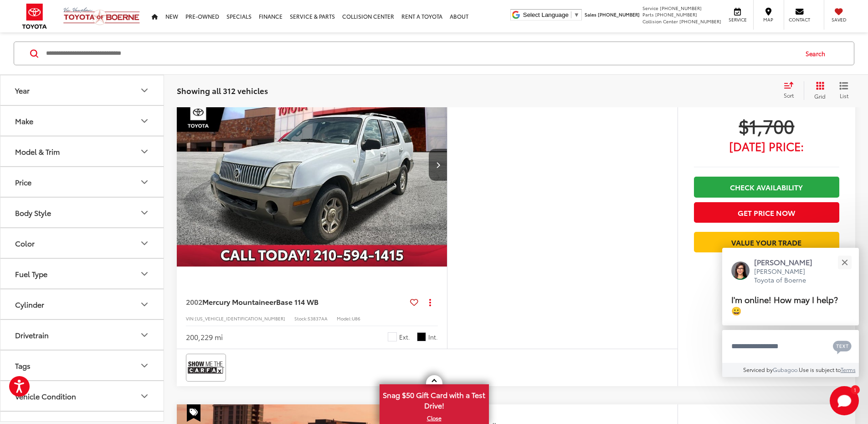 This screenshot has height=424, width=868. What do you see at coordinates (194, 301) in the screenshot?
I see `span: 2002` at bounding box center [194, 301].